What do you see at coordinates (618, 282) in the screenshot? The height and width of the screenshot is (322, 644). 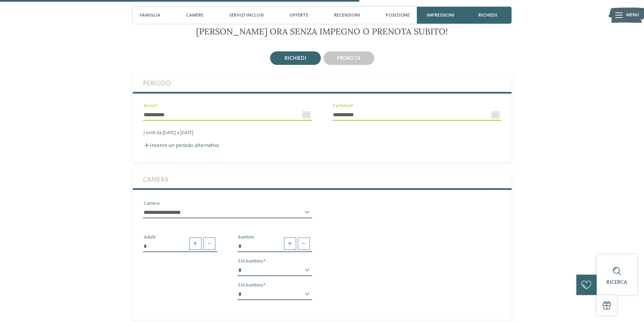 I see `span: Ricerca` at bounding box center [618, 282].